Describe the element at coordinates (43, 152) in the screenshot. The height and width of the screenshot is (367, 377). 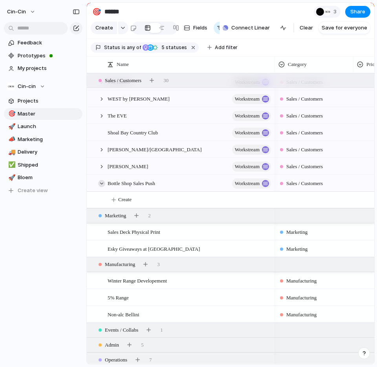
I see `div: 🚚Delivery` at that location.